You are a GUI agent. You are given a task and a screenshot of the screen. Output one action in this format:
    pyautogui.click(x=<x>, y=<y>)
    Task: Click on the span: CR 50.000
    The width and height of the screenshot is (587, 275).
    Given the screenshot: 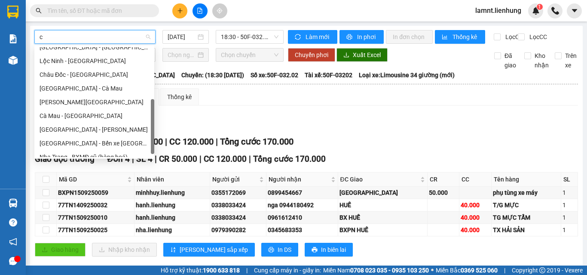 What is the action you would take?
    pyautogui.click(x=178, y=159)
    